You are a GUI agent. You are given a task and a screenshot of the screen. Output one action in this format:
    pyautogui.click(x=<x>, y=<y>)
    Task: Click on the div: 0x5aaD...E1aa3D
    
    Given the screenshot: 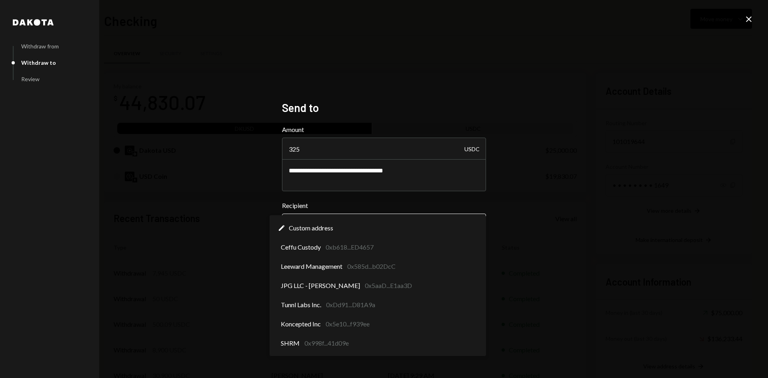 What is the action you would take?
    pyautogui.click(x=388, y=286)
    